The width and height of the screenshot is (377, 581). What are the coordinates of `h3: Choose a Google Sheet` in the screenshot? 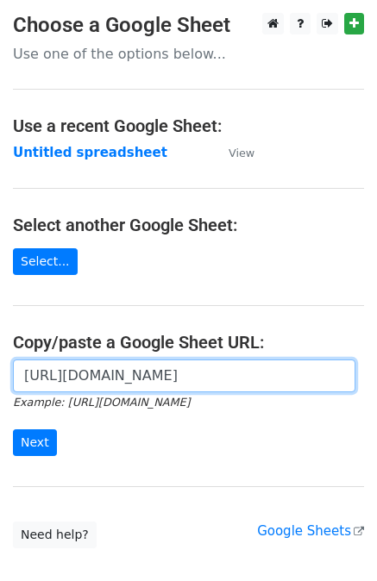 It's located at (188, 25).